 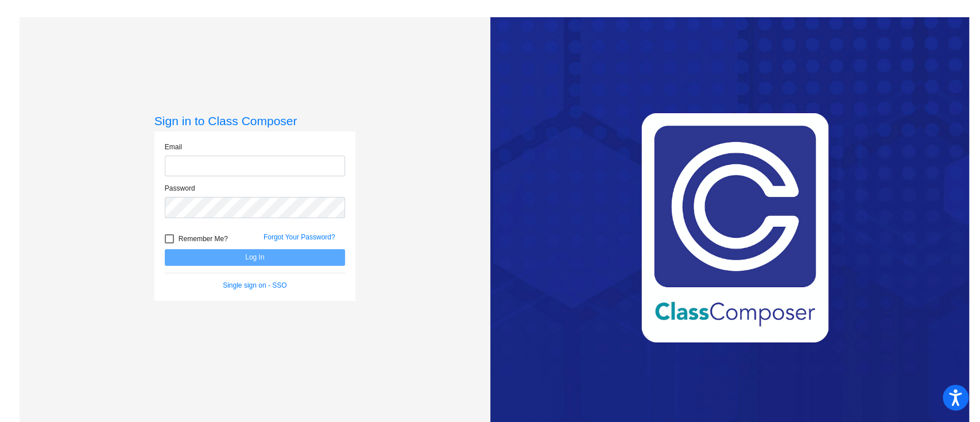 I want to click on span: Remember Me?, so click(x=203, y=238).